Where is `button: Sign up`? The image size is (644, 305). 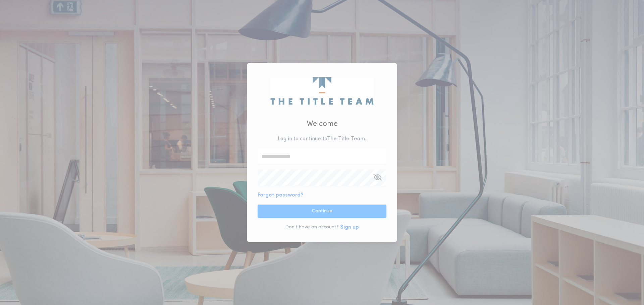 button: Sign up is located at coordinates (349, 227).